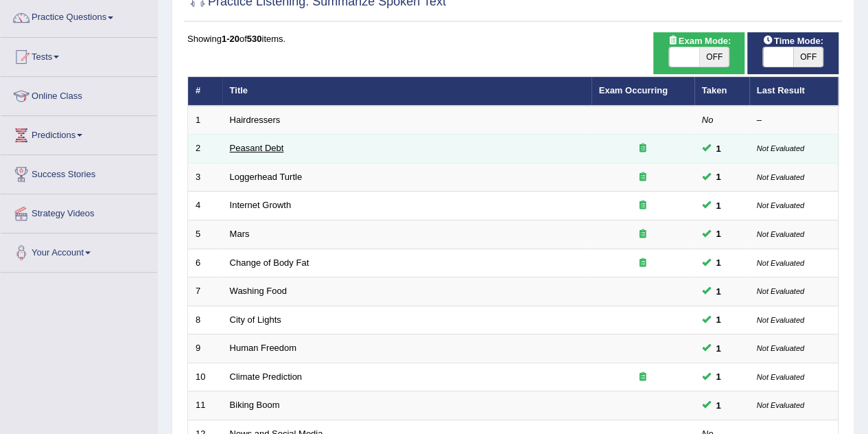 The width and height of the screenshot is (868, 434). I want to click on th: Taken, so click(722, 91).